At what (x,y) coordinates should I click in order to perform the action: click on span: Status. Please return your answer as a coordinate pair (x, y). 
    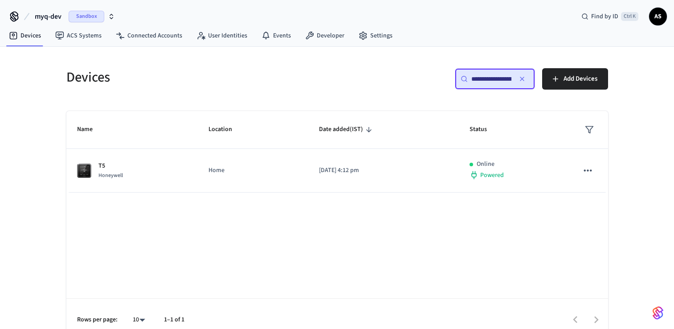
    Looking at the image, I should click on (484, 129).